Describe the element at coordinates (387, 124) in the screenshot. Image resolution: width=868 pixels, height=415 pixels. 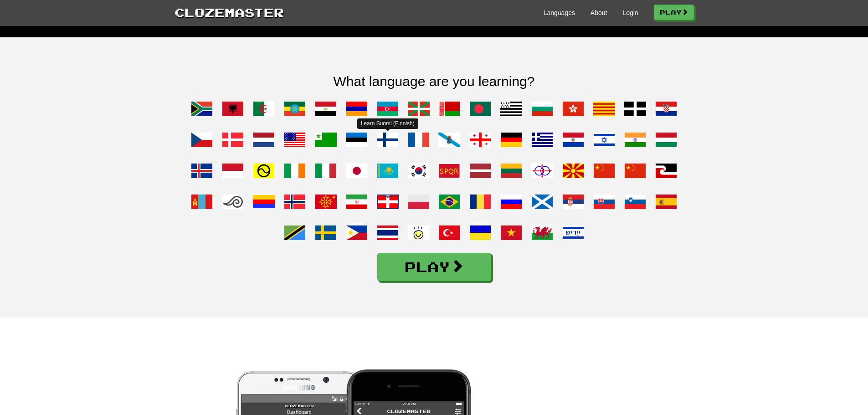
I see `div: Learn Suomi (Finnish)` at that location.